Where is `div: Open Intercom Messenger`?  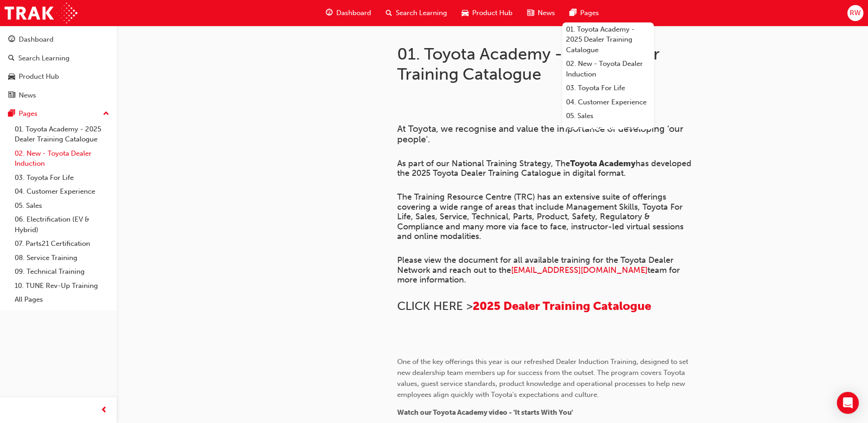 div: Open Intercom Messenger is located at coordinates (848, 403).